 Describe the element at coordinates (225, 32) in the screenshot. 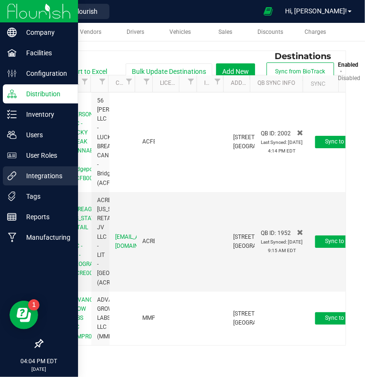

I see `span: Sales` at that location.